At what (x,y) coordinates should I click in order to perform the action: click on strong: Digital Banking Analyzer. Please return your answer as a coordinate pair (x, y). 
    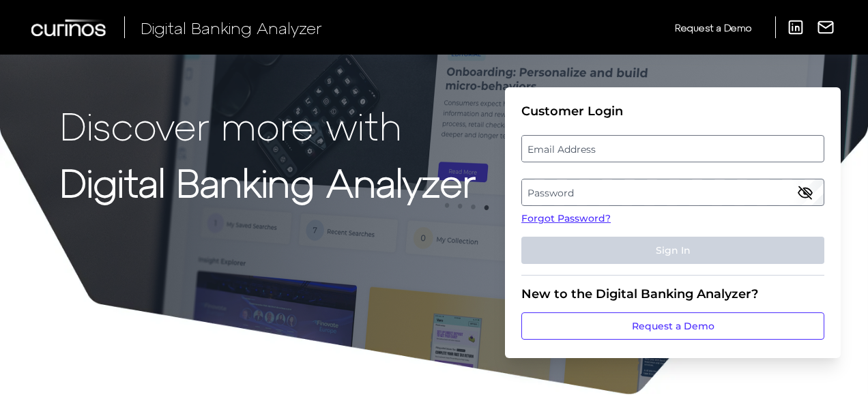
    Looking at the image, I should click on (267, 182).